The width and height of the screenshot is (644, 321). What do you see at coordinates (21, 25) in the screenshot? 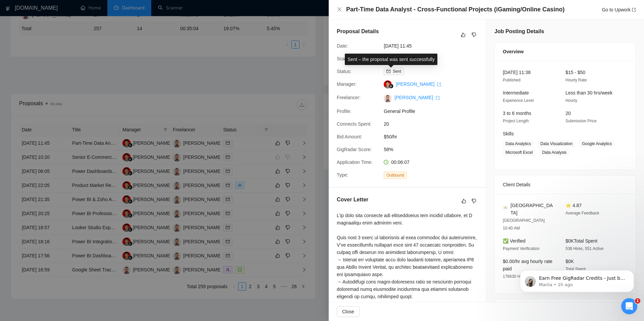
I see `img: Profile image for Mariia` at bounding box center [21, 25].